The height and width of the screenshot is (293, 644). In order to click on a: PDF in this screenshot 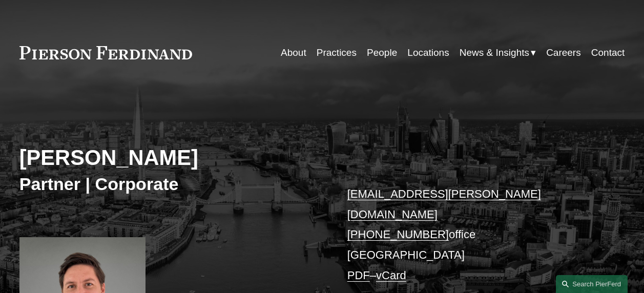, I will do `click(358, 275)`.